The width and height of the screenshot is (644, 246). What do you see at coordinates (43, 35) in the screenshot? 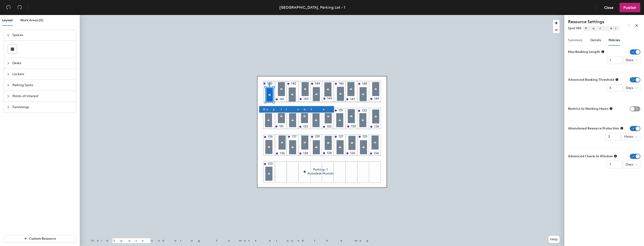
I see `span: Spaces` at bounding box center [43, 35].